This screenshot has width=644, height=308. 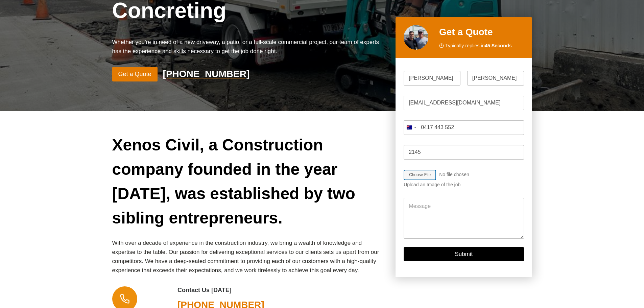 I want to click on input: First Name, so click(x=432, y=78).